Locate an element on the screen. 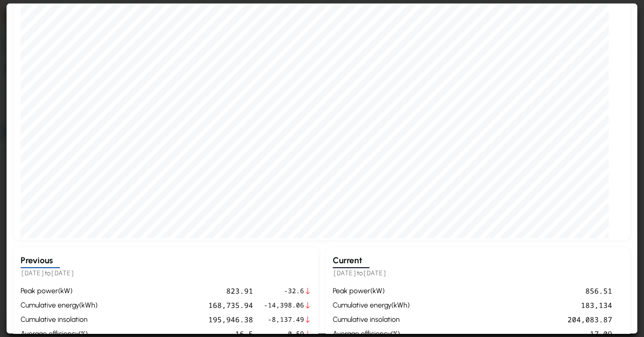 The image size is (644, 337). div: 168,735.94 is located at coordinates (178, 305).